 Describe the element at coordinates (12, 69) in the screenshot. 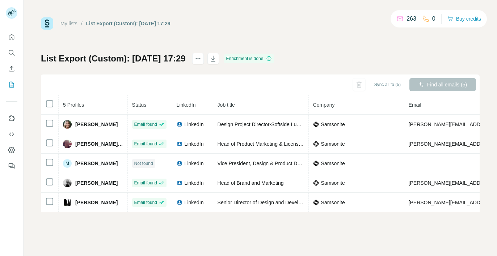

I see `button: Enrich CSV` at that location.